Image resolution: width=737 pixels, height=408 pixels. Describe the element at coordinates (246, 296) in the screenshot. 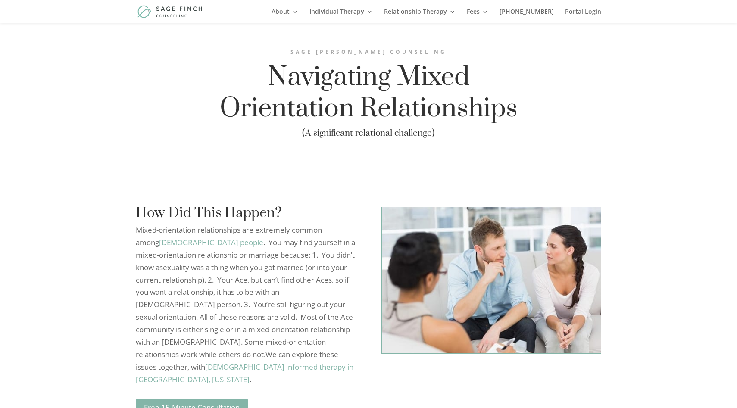

I see `div: We can explore these issues together, with .` at that location.